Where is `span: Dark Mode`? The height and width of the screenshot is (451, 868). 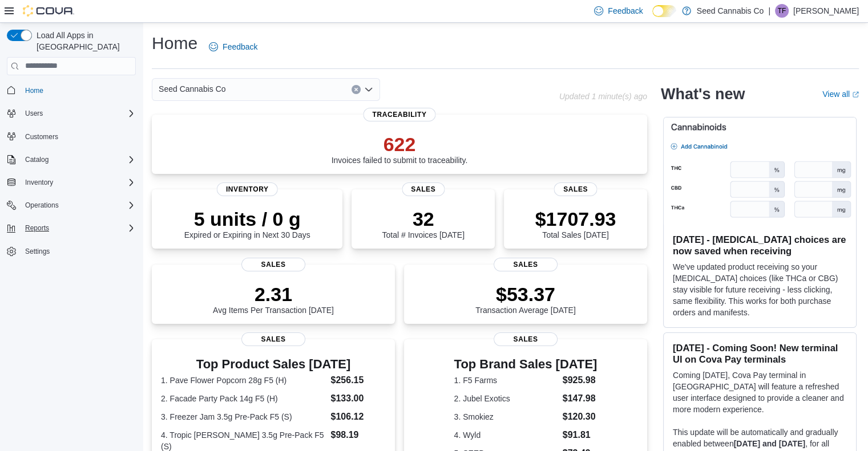 span: Dark Mode is located at coordinates (652, 17).